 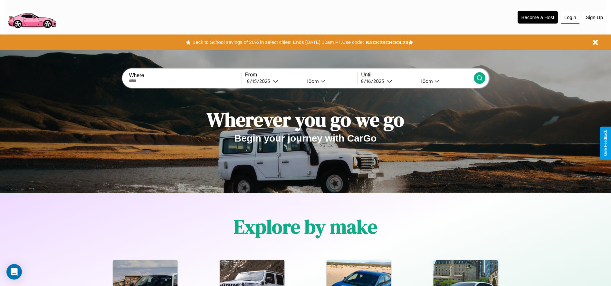 What do you see at coordinates (570, 17) in the screenshot?
I see `button: Login` at bounding box center [570, 17].